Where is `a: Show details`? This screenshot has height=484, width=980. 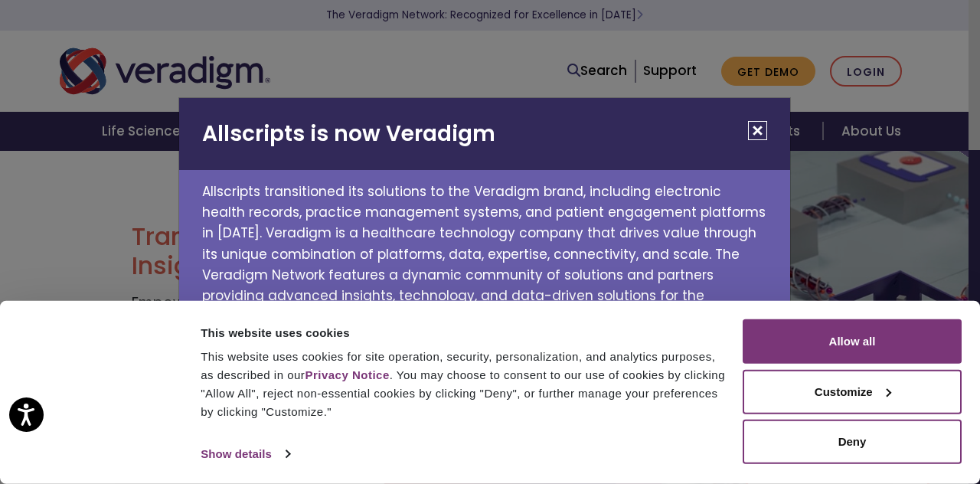
a: Show details is located at coordinates (245, 455).